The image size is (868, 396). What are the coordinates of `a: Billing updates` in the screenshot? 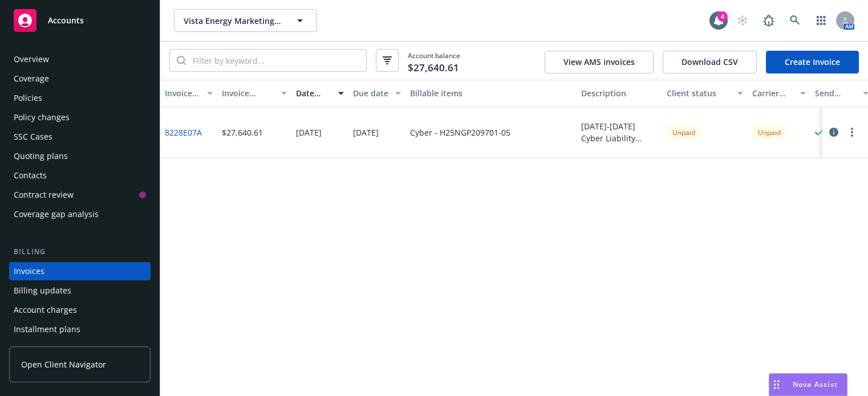 It's located at (80, 291).